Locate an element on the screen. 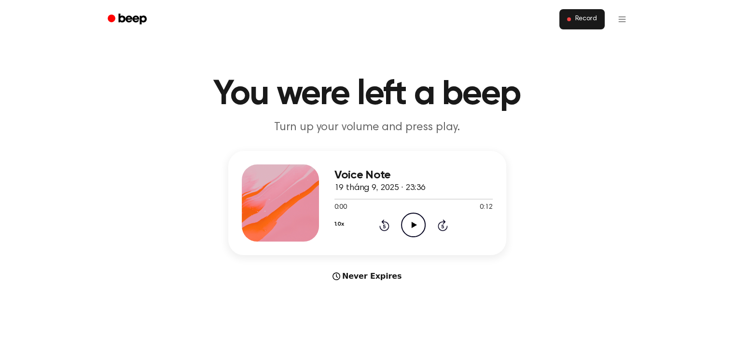  span: Record is located at coordinates (585, 19).